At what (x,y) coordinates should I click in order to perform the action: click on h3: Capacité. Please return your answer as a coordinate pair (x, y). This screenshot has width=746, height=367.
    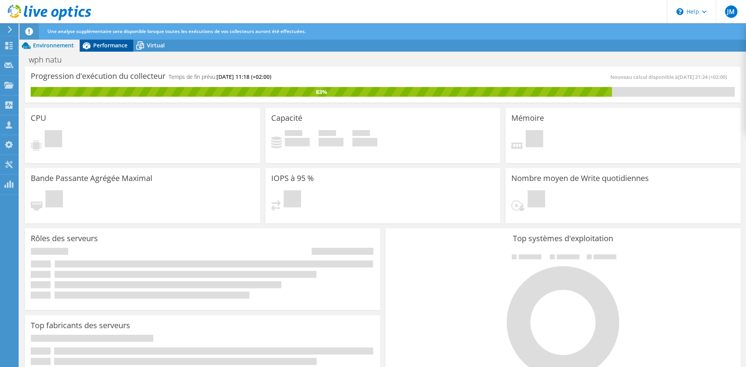
    Looking at the image, I should click on (287, 118).